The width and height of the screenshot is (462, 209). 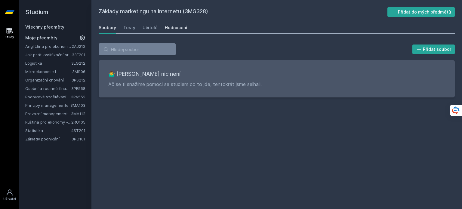 What do you see at coordinates (10, 37) in the screenshot?
I see `div: Study` at bounding box center [10, 37].